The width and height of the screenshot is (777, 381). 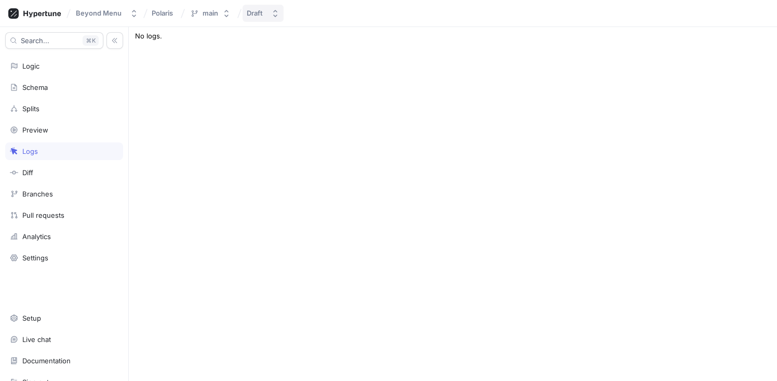 I want to click on div: Documentation, so click(x=46, y=361).